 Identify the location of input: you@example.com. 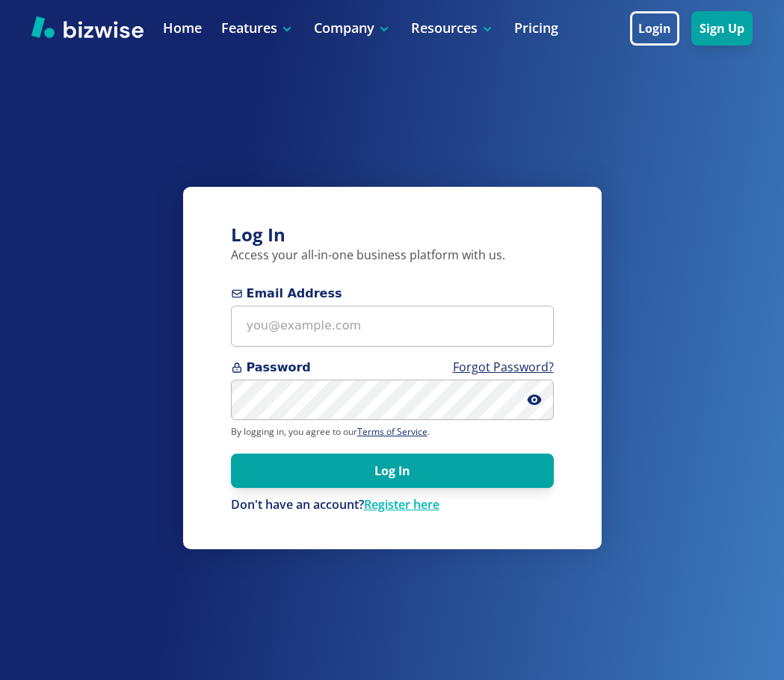
(393, 326).